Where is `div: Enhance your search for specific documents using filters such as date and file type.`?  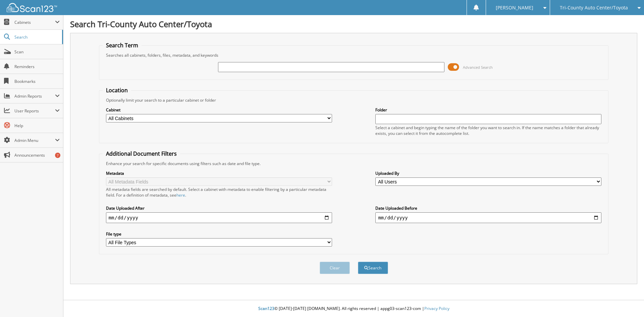 div: Enhance your search for specific documents using filters such as date and file type. is located at coordinates (354, 164).